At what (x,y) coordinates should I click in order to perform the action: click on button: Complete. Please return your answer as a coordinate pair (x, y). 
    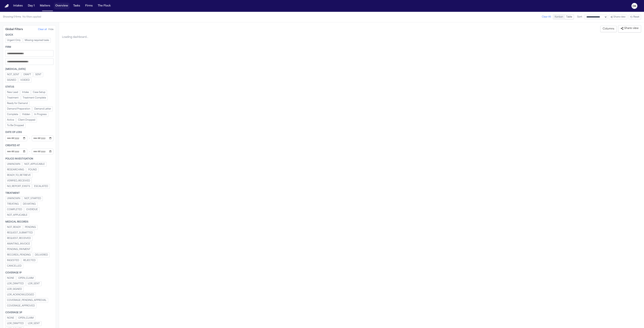
    Looking at the image, I should click on (12, 114).